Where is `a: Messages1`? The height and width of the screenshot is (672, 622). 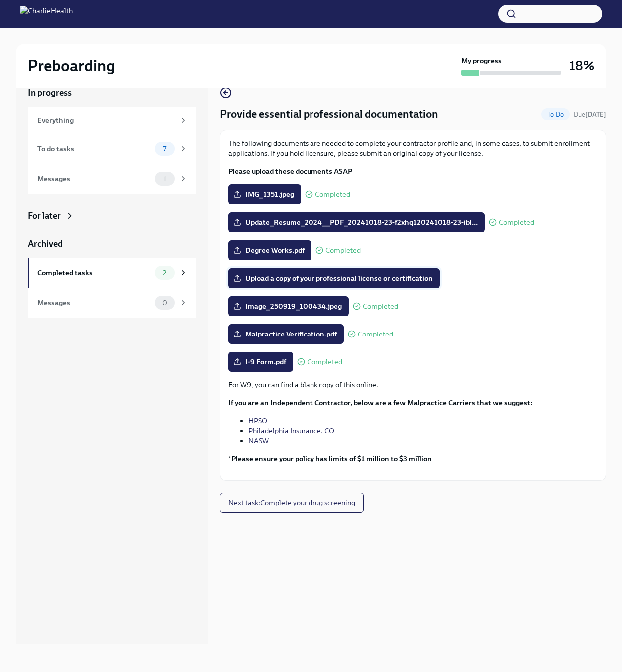
a: Messages1 is located at coordinates (112, 179).